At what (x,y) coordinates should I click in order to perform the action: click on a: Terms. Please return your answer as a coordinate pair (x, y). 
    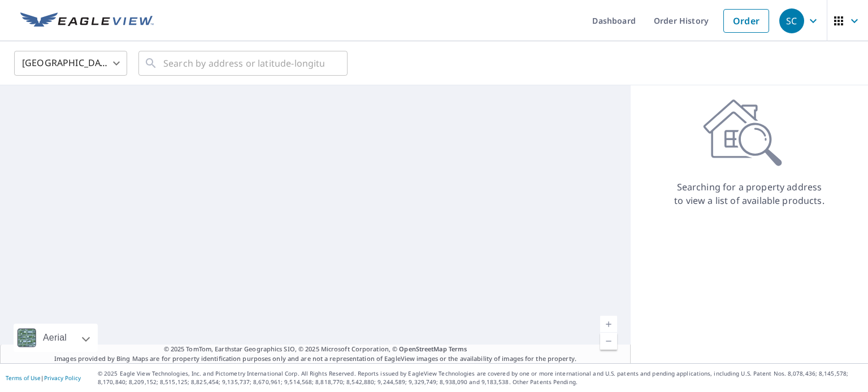
    Looking at the image, I should click on (458, 349).